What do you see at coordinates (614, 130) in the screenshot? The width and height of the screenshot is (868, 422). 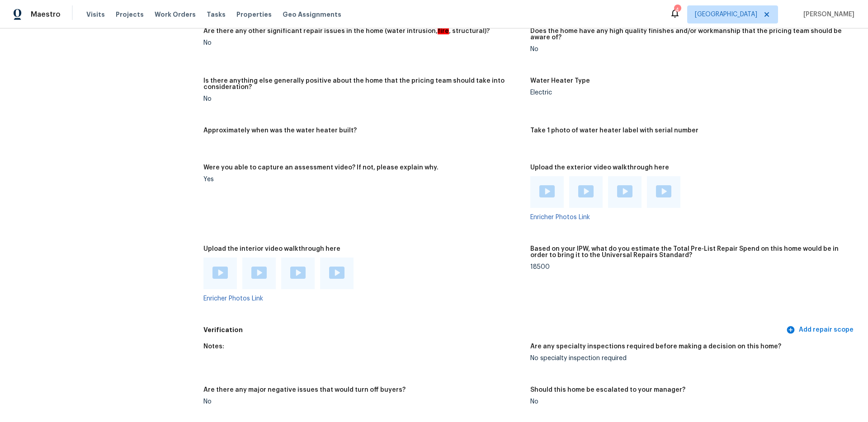 I see `h5: Take 1 photo of water heater label with serial number` at bounding box center [614, 130].